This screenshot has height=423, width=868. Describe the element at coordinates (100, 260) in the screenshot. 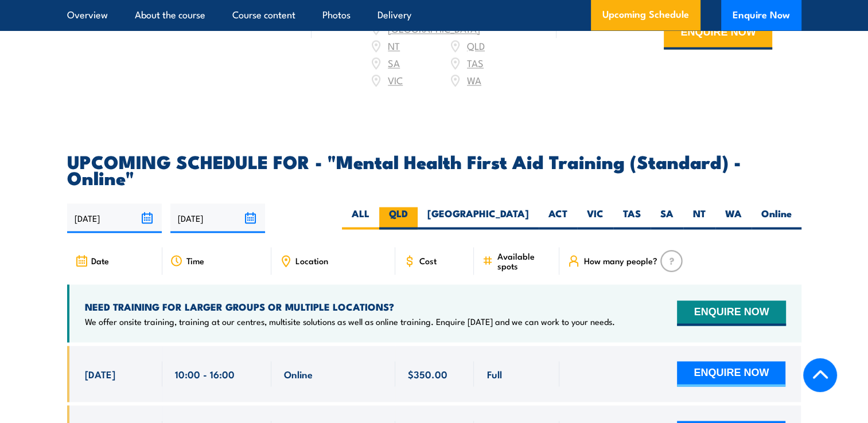

I see `span: Date` at that location.